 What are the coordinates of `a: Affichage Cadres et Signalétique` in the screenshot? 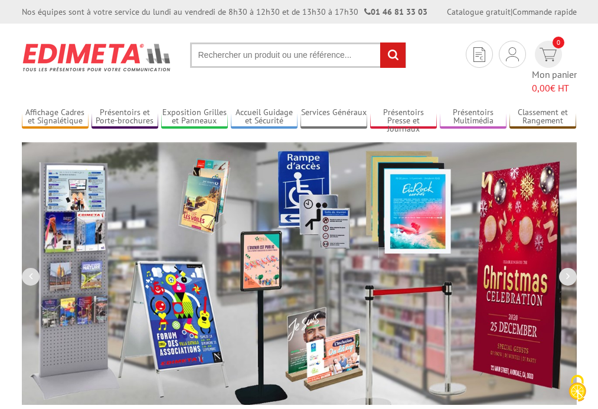 It's located at (55, 117).